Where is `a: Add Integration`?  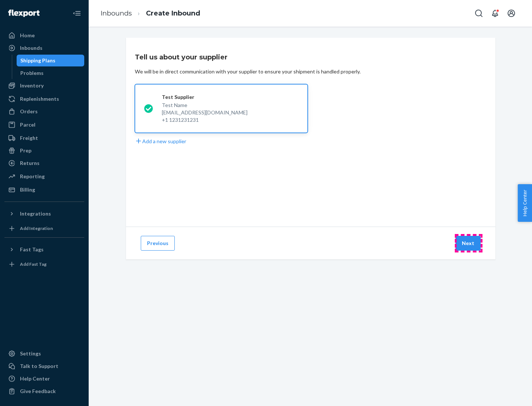 a: Add Integration is located at coordinates (45, 229).